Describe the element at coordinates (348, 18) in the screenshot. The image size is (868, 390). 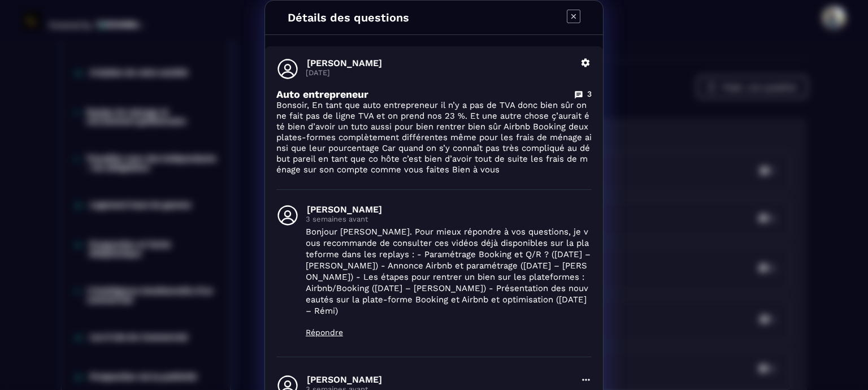
I see `h4: Détails des questions` at that location.